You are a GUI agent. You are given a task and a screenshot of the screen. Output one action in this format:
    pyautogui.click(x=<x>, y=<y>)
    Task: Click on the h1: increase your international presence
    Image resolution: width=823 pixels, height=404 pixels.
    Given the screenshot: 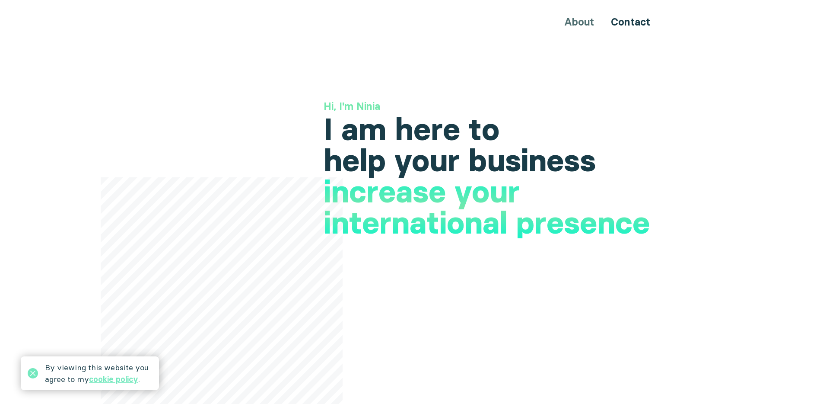 What is the action you would take?
    pyautogui.click(x=494, y=207)
    